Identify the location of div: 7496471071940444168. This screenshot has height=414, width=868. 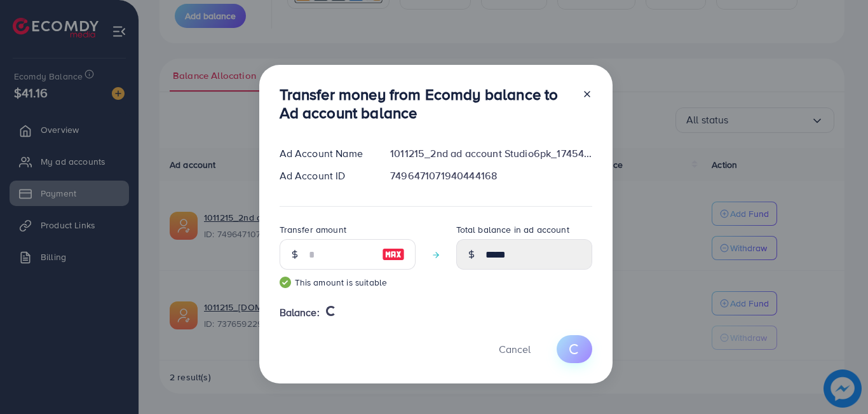
(491, 176).